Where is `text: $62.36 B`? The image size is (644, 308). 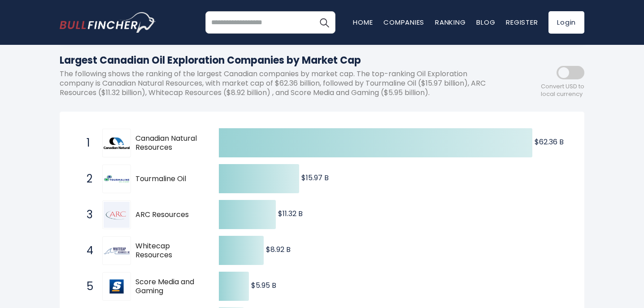 text: $62.36 B is located at coordinates (549, 141).